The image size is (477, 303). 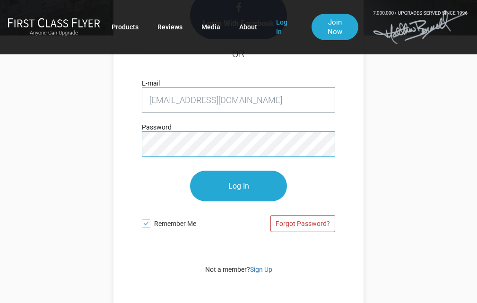 I want to click on label: Password, so click(x=157, y=127).